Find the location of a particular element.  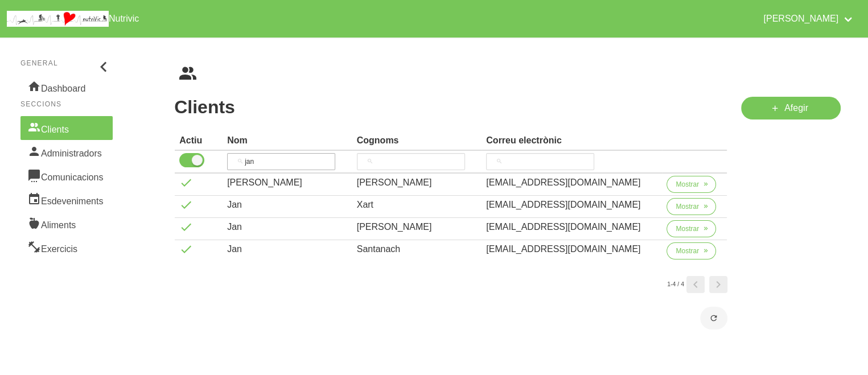

img: company_logo is located at coordinates (57, 19).